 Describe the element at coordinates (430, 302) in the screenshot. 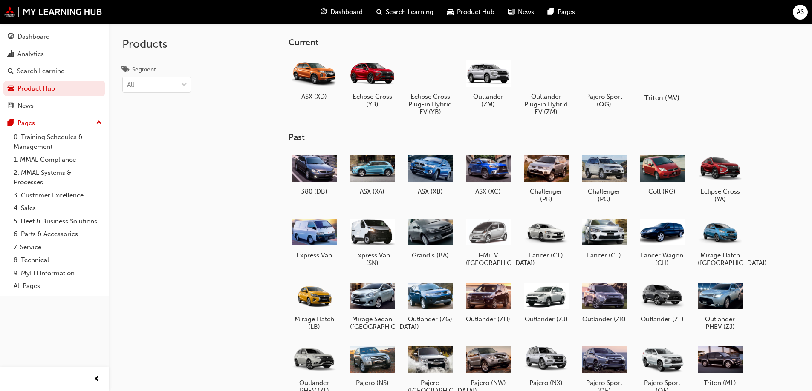

I see `a: Outlander (ZG)` at that location.